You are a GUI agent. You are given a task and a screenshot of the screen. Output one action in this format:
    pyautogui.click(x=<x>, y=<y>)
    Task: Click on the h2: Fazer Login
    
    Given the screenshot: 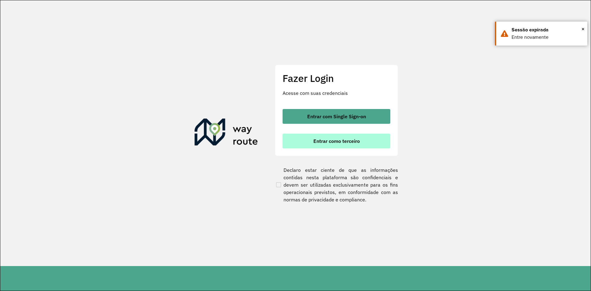 What is the action you would take?
    pyautogui.click(x=336, y=78)
    